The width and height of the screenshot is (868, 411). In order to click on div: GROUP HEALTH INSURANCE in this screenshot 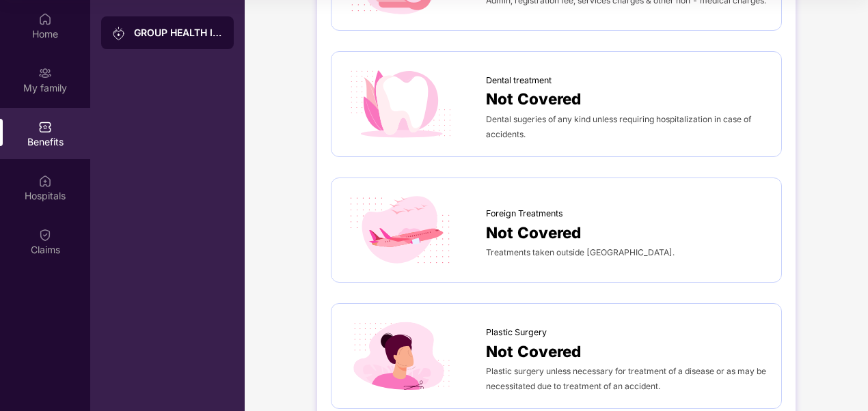, I will do `click(179, 33)`.